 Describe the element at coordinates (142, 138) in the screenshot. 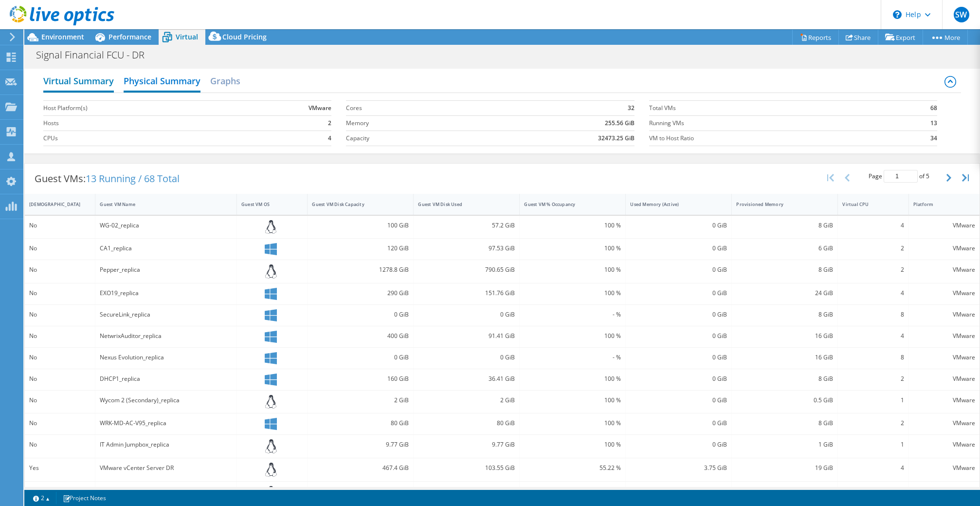

I see `label: CPUs` at that location.